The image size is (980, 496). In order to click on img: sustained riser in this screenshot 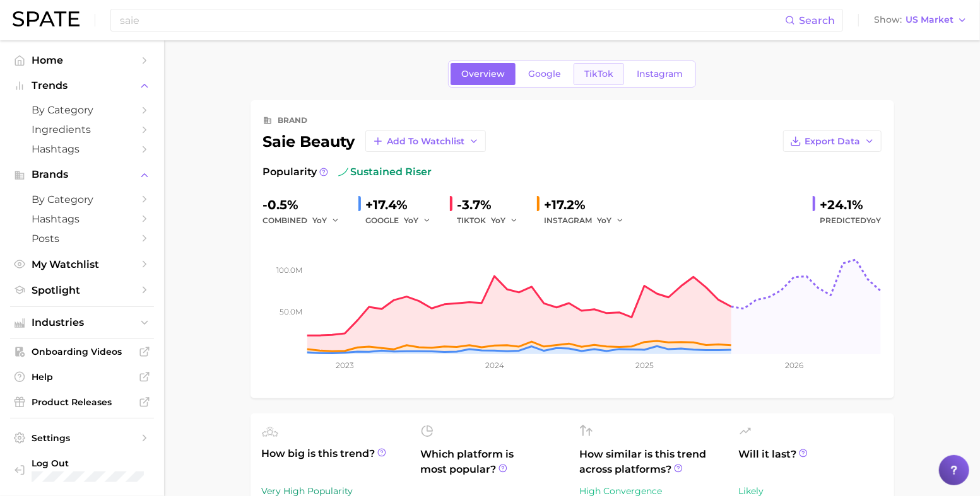, I will do `click(344, 172)`.